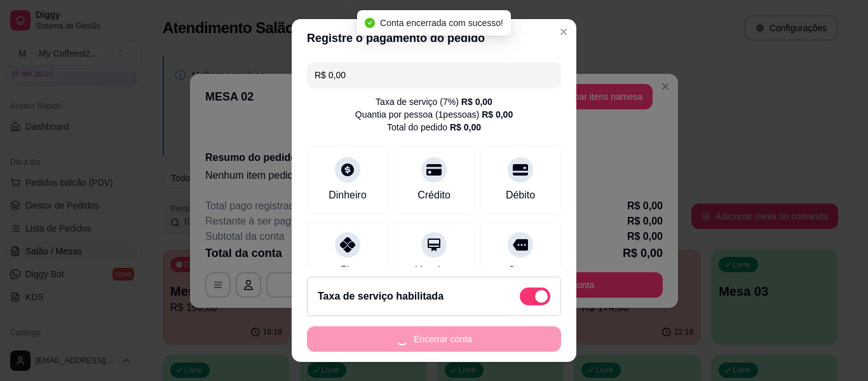  What do you see at coordinates (348, 270) in the screenshot?
I see `div: Pix` at bounding box center [348, 270].